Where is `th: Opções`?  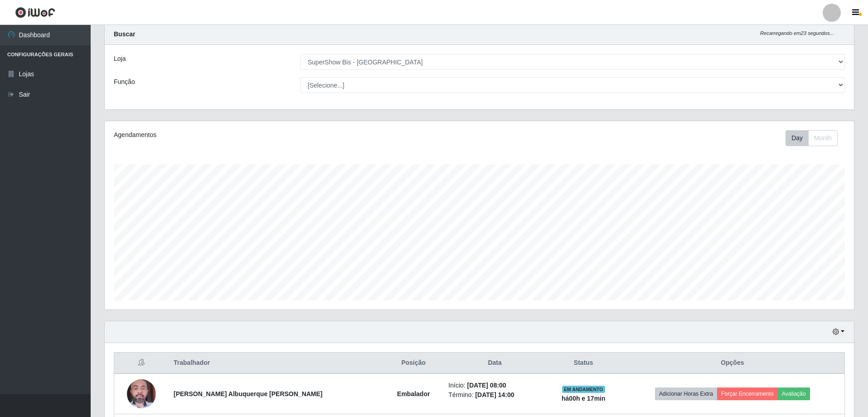 th: Opções is located at coordinates (732, 362).